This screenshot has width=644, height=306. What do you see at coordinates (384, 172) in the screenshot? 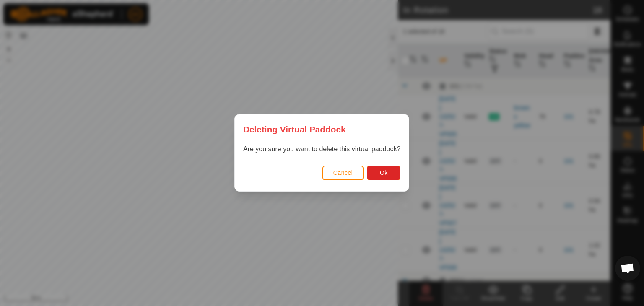
I see `button: Ok` at bounding box center [384, 172].